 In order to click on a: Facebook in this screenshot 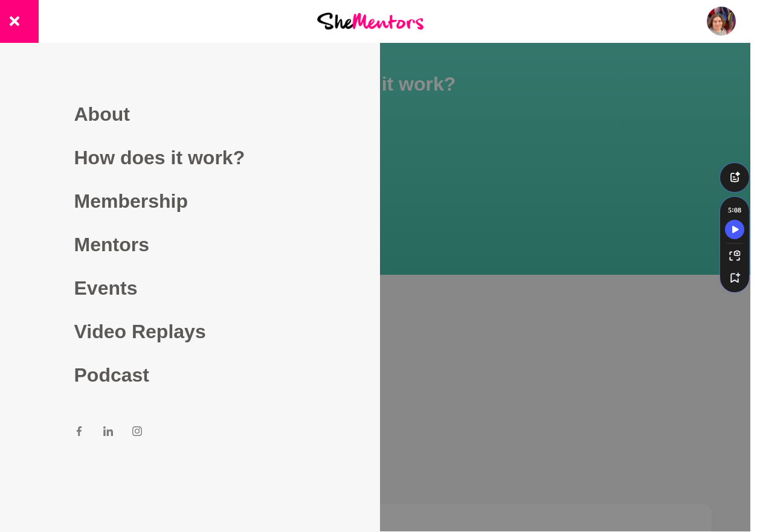, I will do `click(79, 433)`.